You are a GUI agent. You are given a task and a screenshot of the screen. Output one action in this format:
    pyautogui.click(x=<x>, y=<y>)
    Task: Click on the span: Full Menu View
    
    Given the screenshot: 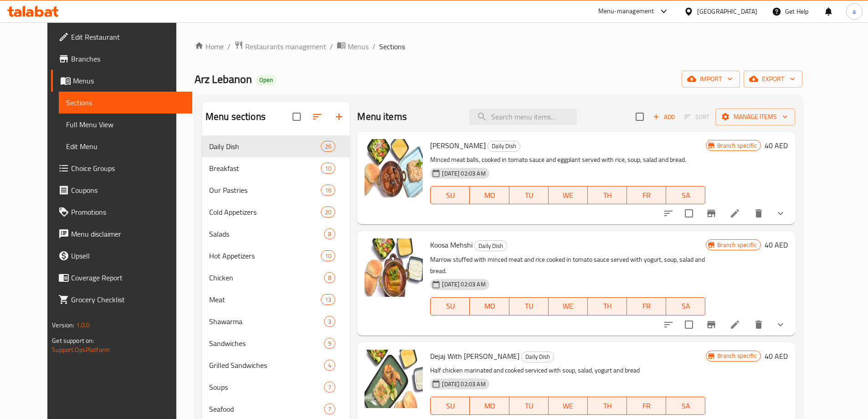 What is the action you would take?
    pyautogui.click(x=126, y=125)
    